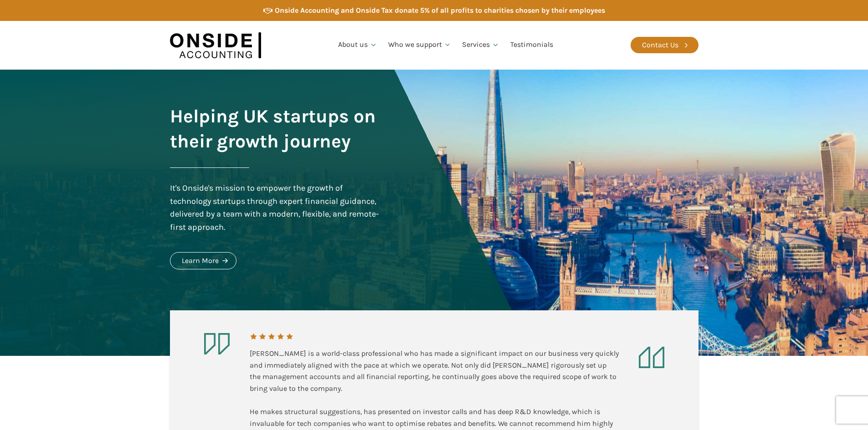  What do you see at coordinates (200, 261) in the screenshot?
I see `div: Learn More` at bounding box center [200, 261].